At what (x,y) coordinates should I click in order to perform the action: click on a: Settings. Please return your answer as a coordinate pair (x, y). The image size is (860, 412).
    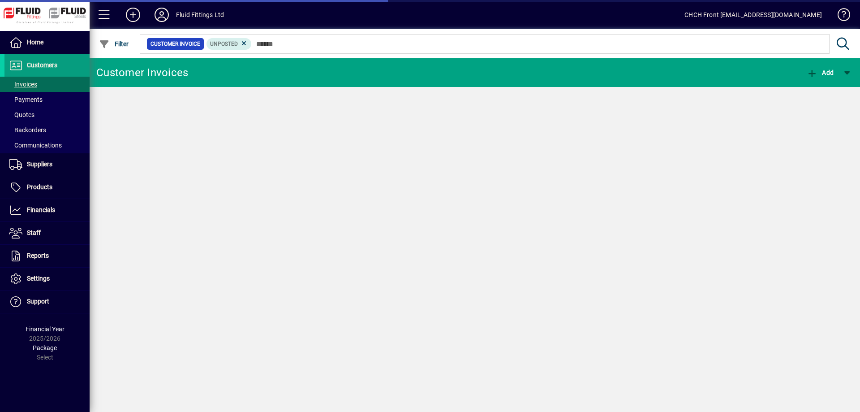
    Looking at the image, I should click on (47, 279).